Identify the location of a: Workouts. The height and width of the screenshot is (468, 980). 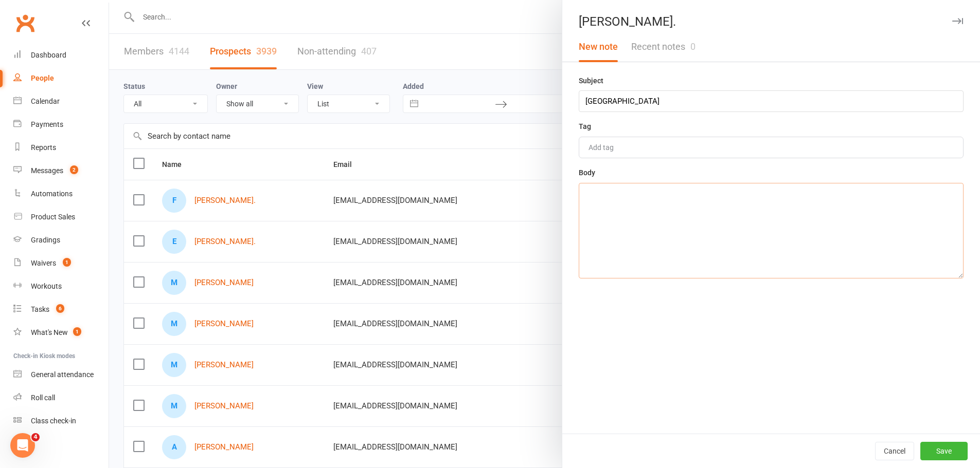
(61, 286).